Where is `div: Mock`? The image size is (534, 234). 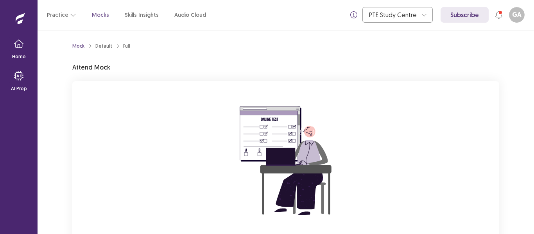 div: Mock is located at coordinates (78, 46).